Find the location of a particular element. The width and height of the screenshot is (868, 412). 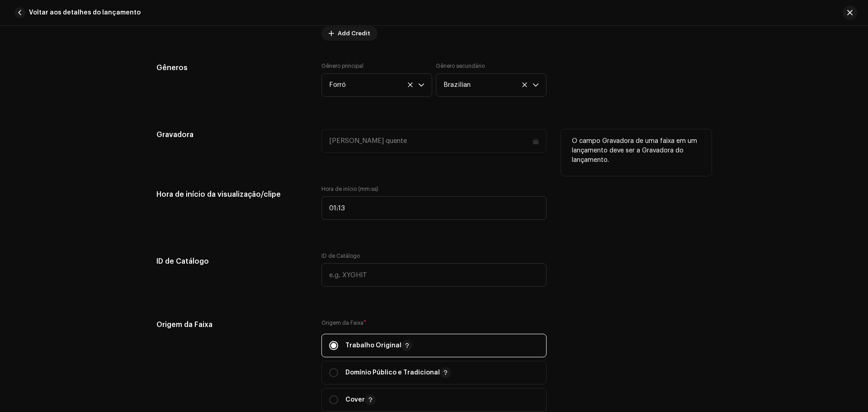

span: Forró is located at coordinates (374, 85).